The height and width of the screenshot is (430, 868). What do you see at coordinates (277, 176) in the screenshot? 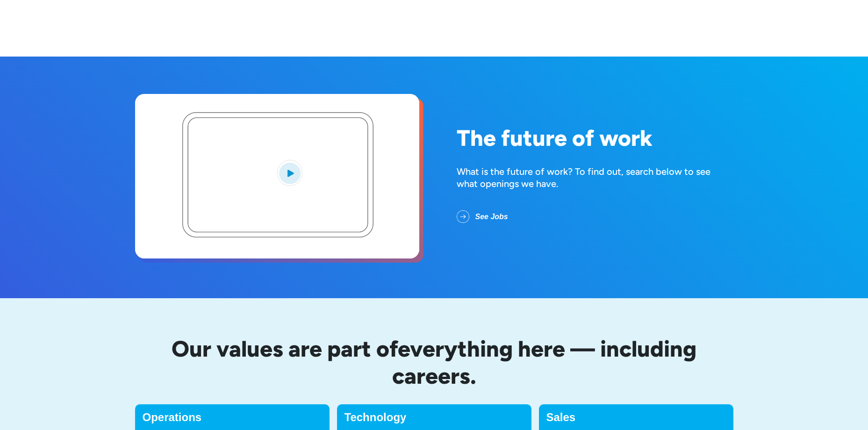
I see `a: open lightbox` at bounding box center [277, 176].